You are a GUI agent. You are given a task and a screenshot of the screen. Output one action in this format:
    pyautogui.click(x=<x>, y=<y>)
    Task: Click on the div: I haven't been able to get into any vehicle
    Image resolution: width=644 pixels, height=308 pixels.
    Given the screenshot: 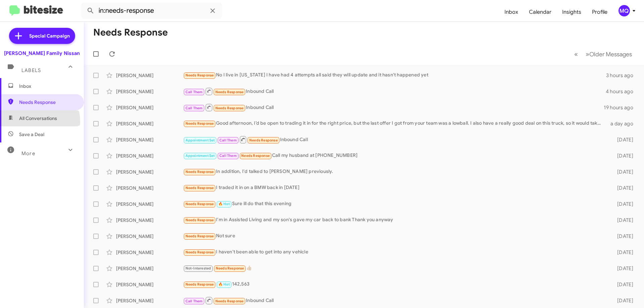 What is the action you would take?
    pyautogui.click(x=395, y=252)
    